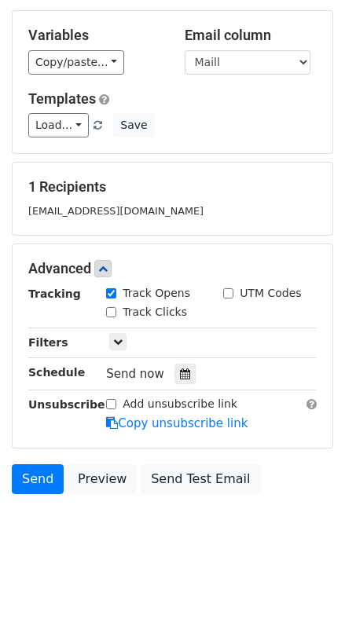  I want to click on a: Send Test Email, so click(200, 479).